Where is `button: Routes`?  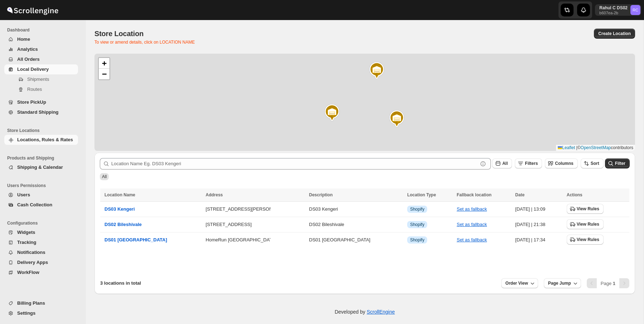
button: Routes is located at coordinates (41, 90).